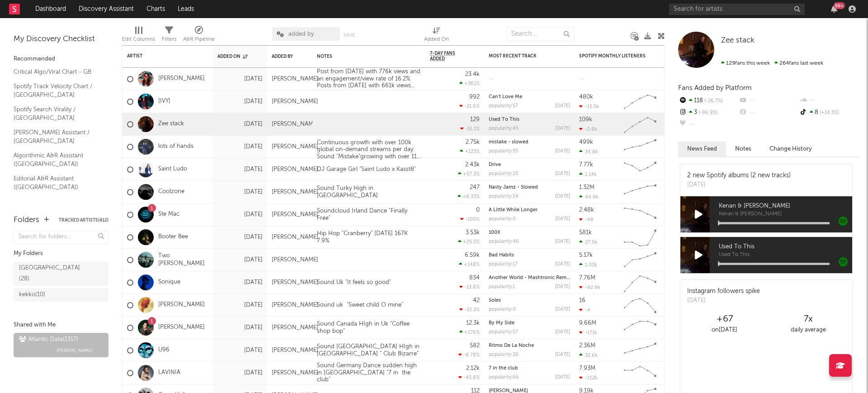 The width and height of the screenshot is (868, 393). I want to click on div: 109k, so click(585, 120).